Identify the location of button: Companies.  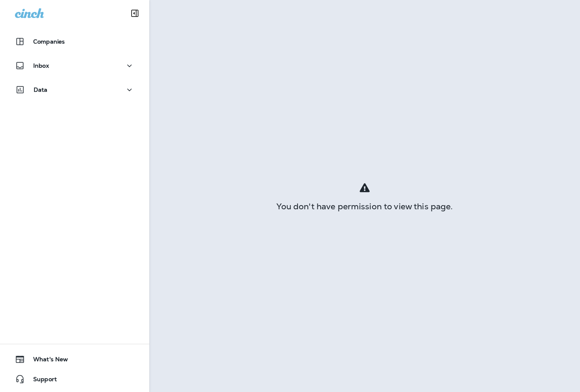
(75, 42).